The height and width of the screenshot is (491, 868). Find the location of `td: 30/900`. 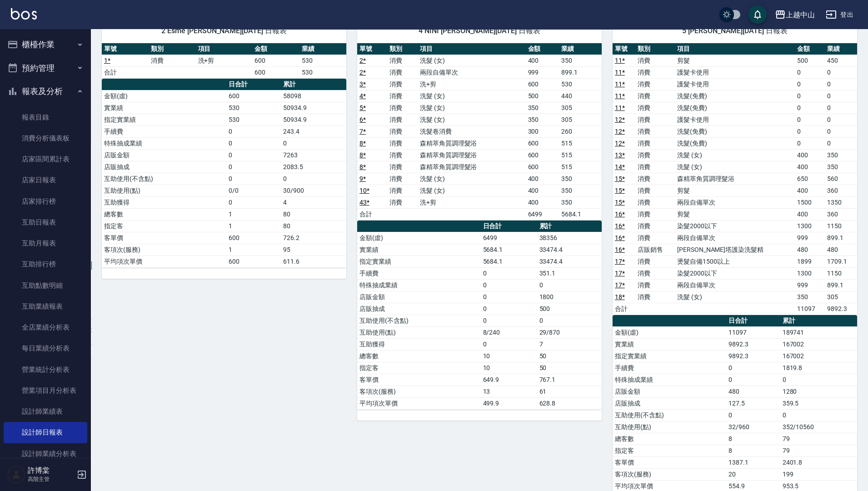

td: 30/900 is located at coordinates (314, 190).